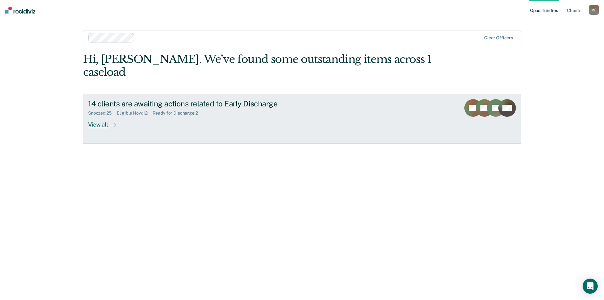 This screenshot has height=300, width=604. I want to click on div: M S, so click(594, 10).